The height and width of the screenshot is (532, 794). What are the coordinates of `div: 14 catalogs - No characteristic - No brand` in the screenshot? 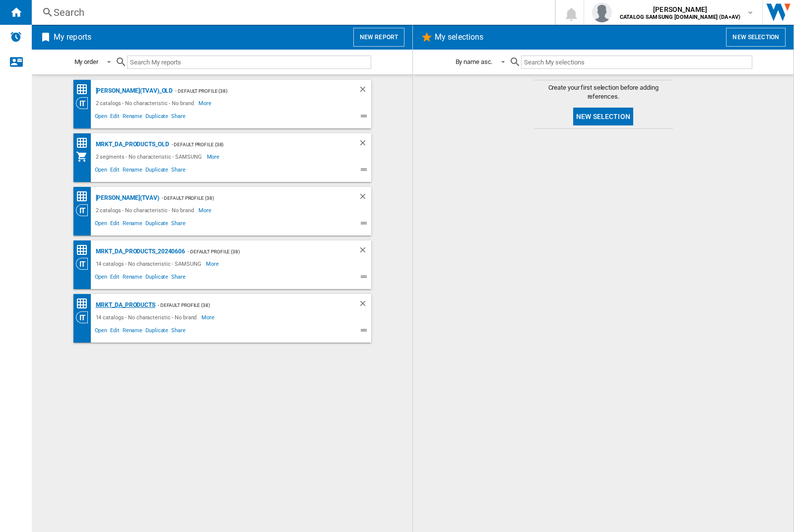 It's located at (147, 317).